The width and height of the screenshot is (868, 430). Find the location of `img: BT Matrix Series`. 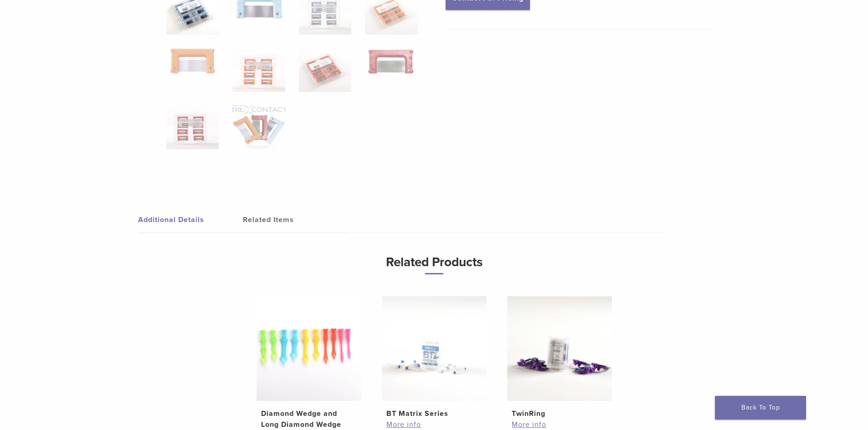

img: BT Matrix Series is located at coordinates (434, 349).